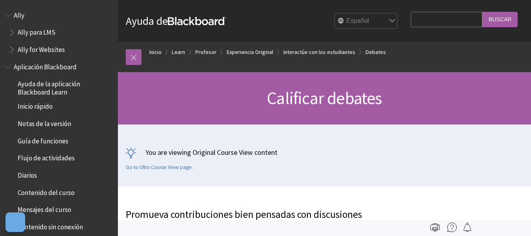 Image resolution: width=531 pixels, height=236 pixels. What do you see at coordinates (155, 52) in the screenshot?
I see `a: Inicio` at bounding box center [155, 52].